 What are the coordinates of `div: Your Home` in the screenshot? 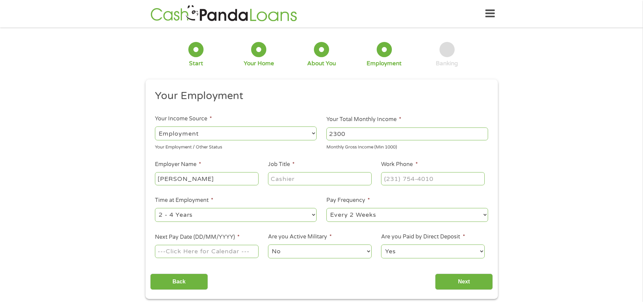 It's located at (259, 63).